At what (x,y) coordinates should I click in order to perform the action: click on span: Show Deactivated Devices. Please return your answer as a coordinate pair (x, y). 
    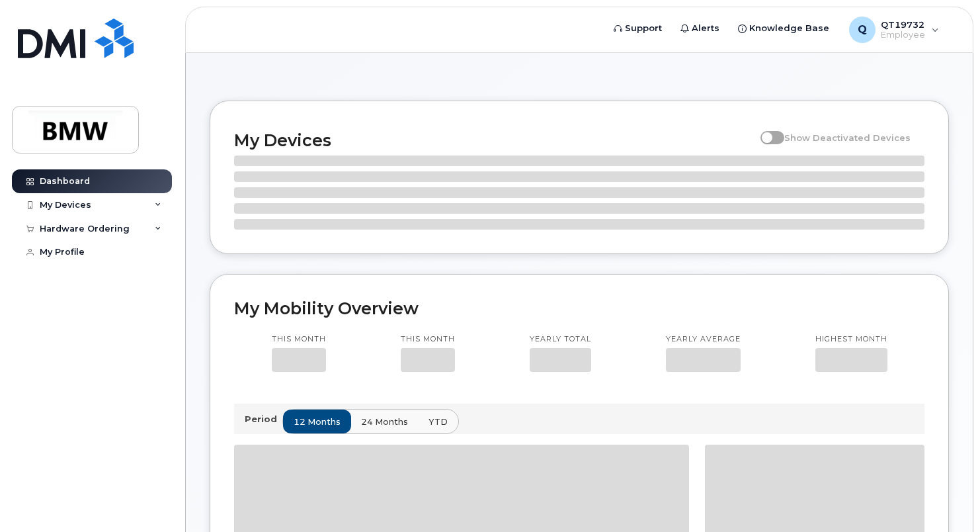
    Looking at the image, I should click on (848, 137).